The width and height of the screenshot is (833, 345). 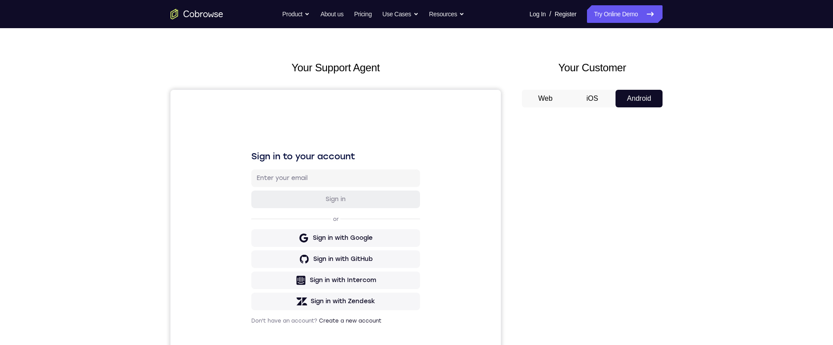 I want to click on a: Log In, so click(x=538, y=14).